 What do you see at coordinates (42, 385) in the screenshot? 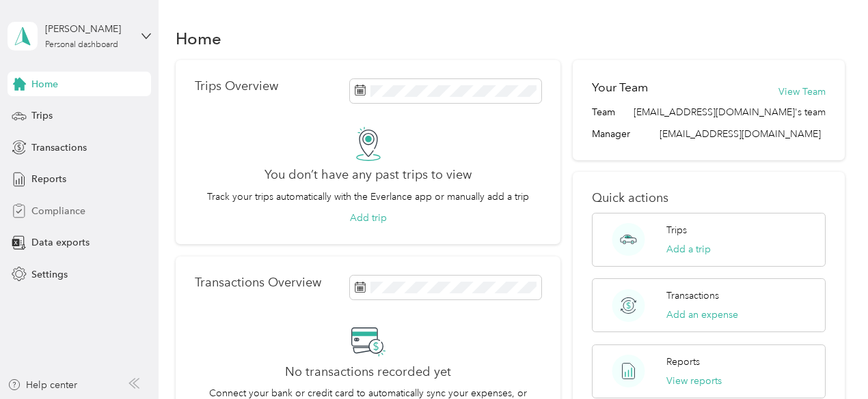
I see `button: Help center` at bounding box center [42, 385].